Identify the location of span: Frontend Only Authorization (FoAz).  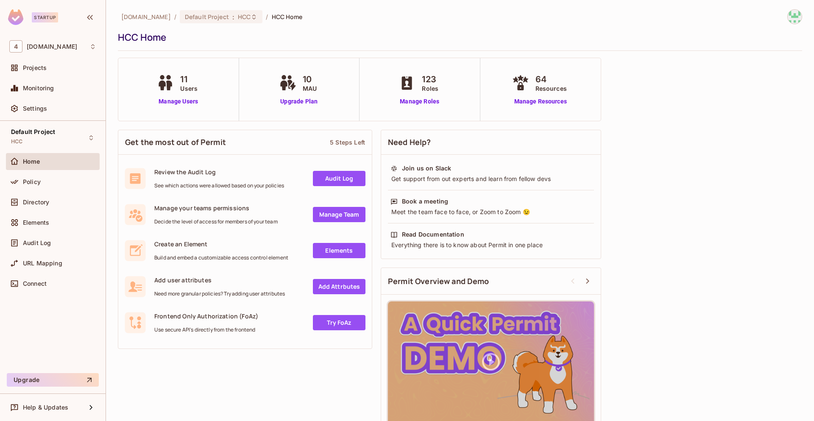
(206, 316).